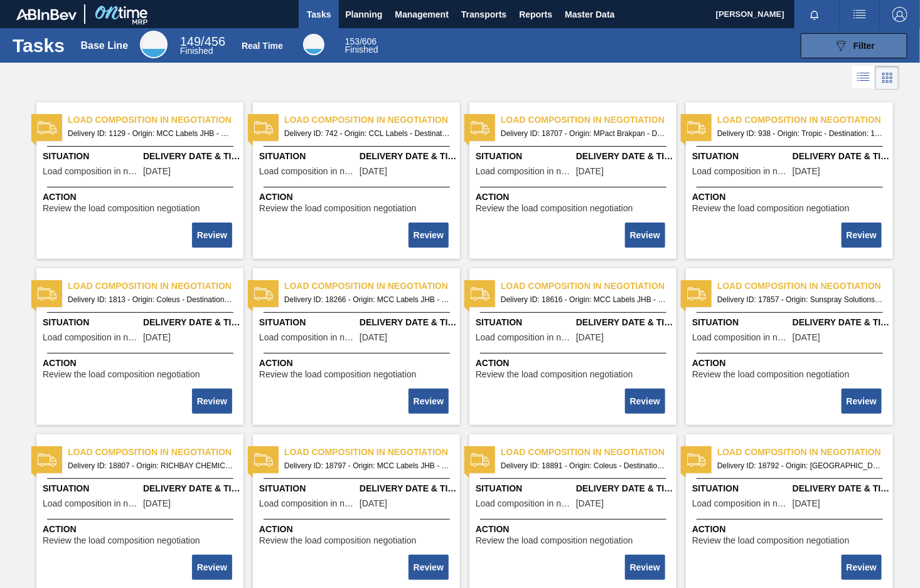  What do you see at coordinates (373, 337) in the screenshot?
I see `span: 08/20/2025,` at bounding box center [373, 337].